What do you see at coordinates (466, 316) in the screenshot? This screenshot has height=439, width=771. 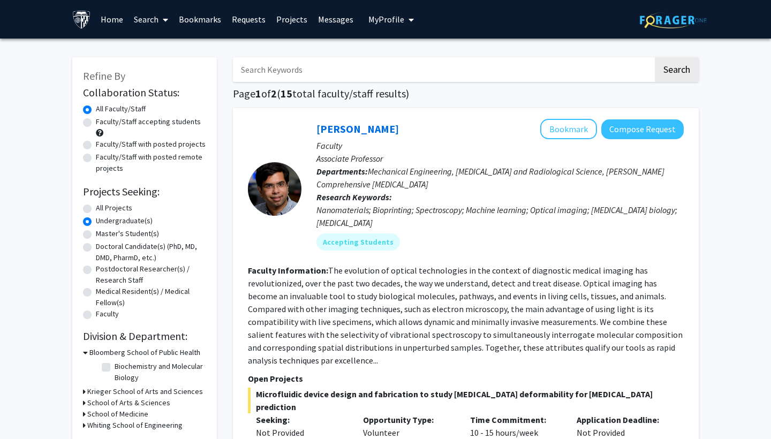 I see `fg-read-more: The evolution of optical technologies in the context of diagnostic medical imaging has revolution...` at bounding box center [466, 316].